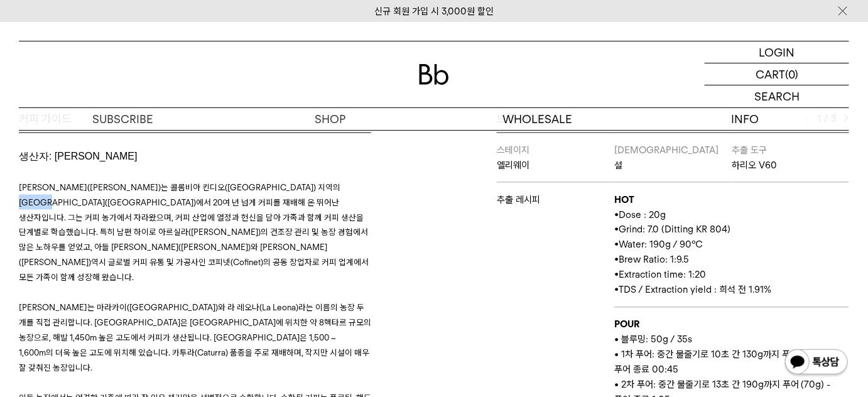  What do you see at coordinates (123, 119) in the screenshot?
I see `p: SUBSCRIBE` at bounding box center [123, 119].